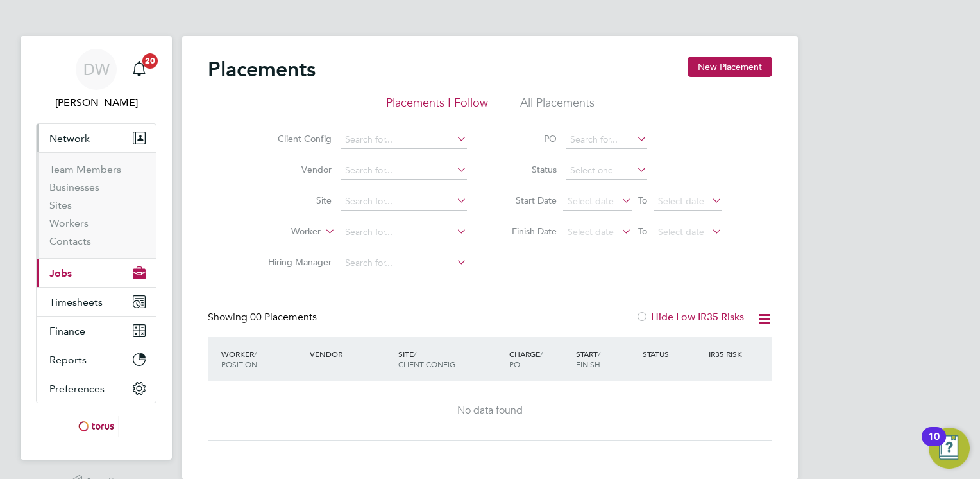  Describe the element at coordinates (67, 331) in the screenshot. I see `span: Finance` at that location.